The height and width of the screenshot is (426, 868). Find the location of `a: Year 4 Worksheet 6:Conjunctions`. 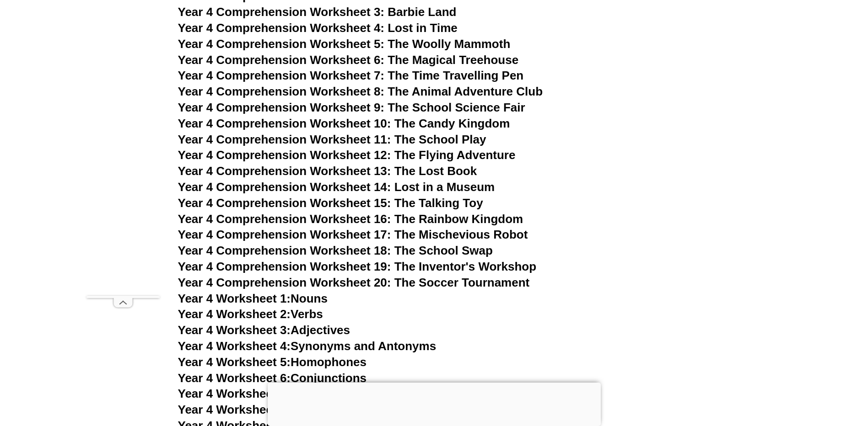

a: Year 4 Worksheet 6:Conjunctions is located at coordinates (272, 378).